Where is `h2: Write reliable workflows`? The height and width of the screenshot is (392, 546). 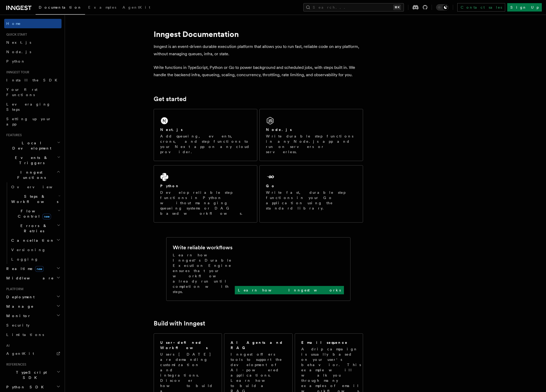
h2: Write reliable workflows is located at coordinates (202, 247).